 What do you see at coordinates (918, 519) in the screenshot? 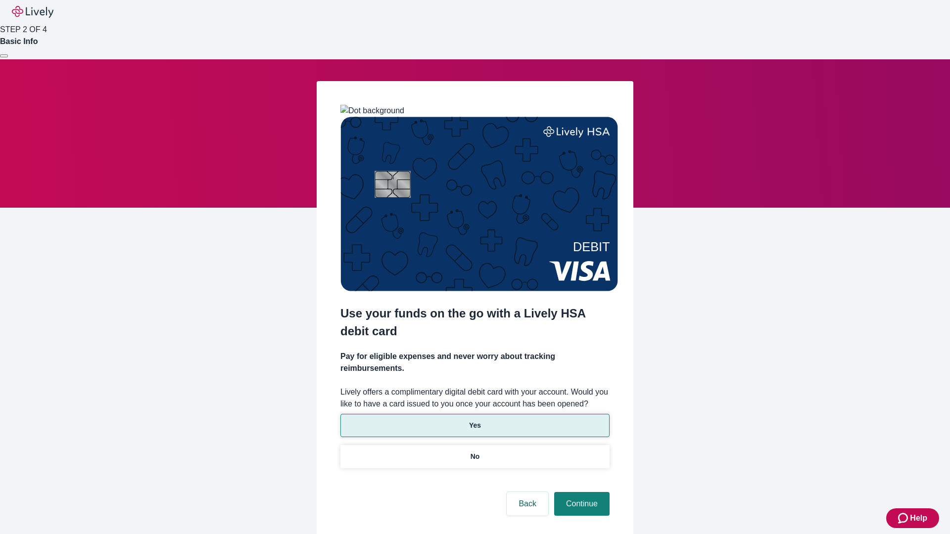
I see `span: Help` at bounding box center [918, 519].